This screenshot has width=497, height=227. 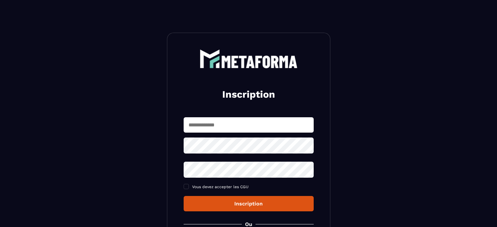 I want to click on h2: Inscription, so click(x=249, y=94).